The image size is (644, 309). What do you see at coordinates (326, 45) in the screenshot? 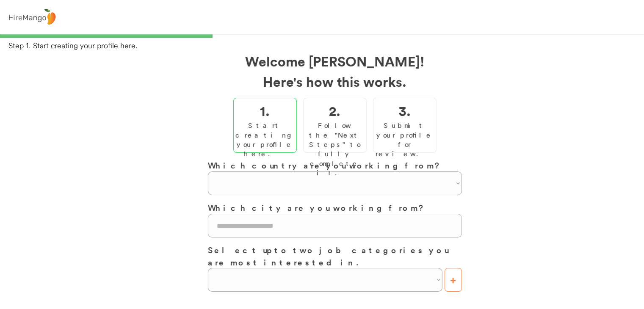
I see `div: Step 1. Start creating your profile here.` at bounding box center [326, 45].